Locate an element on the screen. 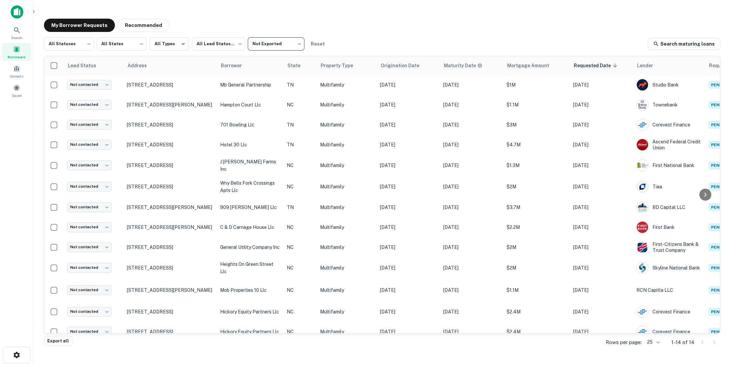 The image size is (731, 366). th: Requested Date is located at coordinates (601, 66).